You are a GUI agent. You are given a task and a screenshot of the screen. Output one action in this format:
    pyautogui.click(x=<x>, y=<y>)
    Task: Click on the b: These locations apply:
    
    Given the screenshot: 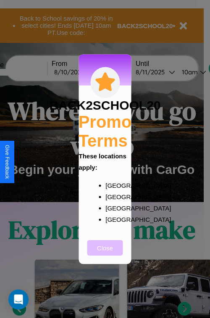 What is the action you would take?
    pyautogui.click(x=102, y=161)
    